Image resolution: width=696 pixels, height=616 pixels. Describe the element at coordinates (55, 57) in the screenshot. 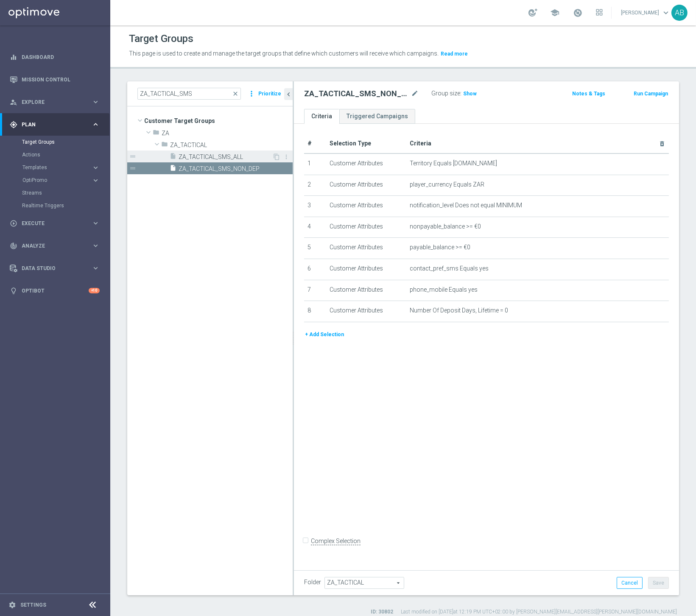

I see `button: equalizer Dashboard` at that location.